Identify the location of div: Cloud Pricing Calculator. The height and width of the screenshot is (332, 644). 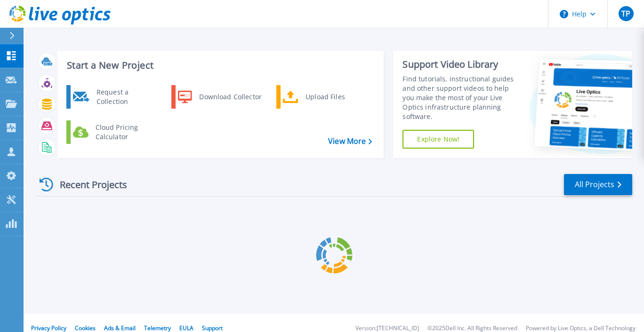
(126, 132).